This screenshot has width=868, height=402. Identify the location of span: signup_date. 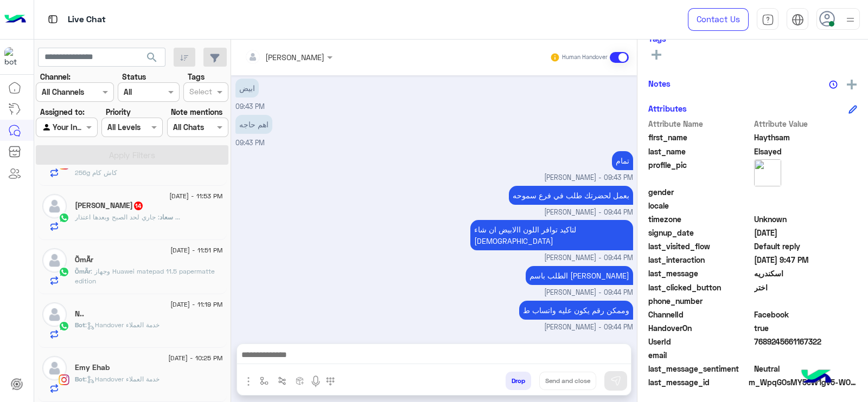
(700, 233).